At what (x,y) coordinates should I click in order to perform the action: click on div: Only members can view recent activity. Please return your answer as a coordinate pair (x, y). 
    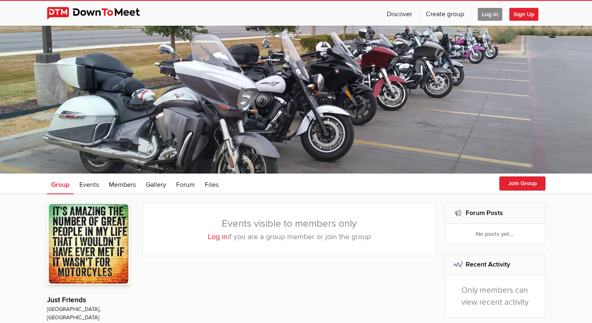
    Looking at the image, I should click on (495, 297).